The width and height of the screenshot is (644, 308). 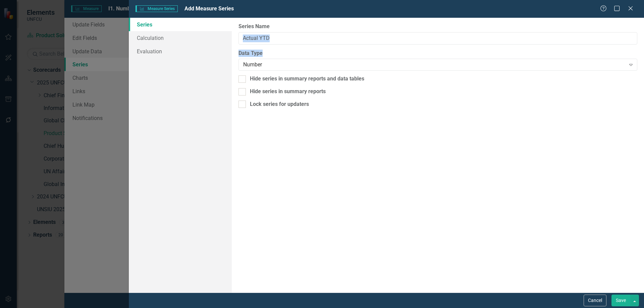 I want to click on span: Add Measure Series, so click(x=209, y=8).